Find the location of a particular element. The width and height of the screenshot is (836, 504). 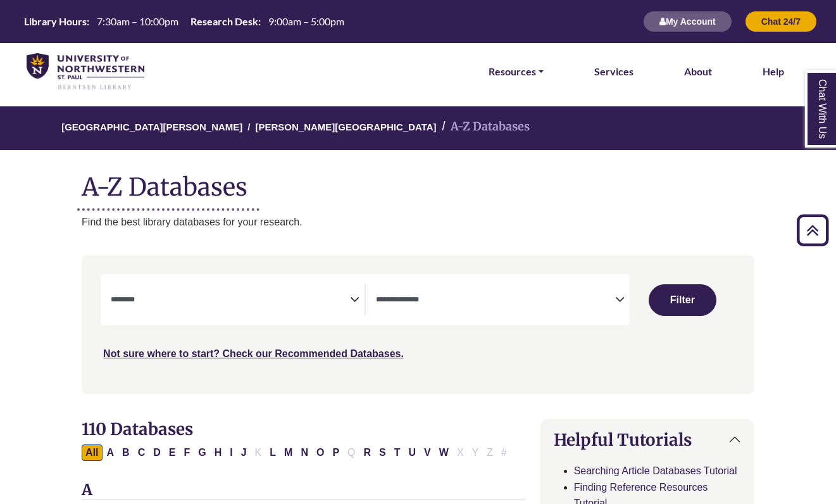

li: A-Z Databases is located at coordinates (483, 126).